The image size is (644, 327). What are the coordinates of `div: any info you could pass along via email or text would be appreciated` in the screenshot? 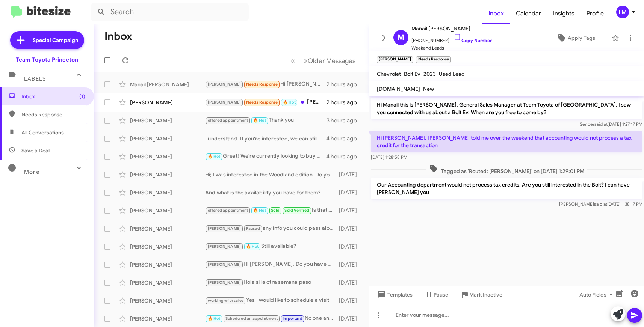 It's located at (272, 228).